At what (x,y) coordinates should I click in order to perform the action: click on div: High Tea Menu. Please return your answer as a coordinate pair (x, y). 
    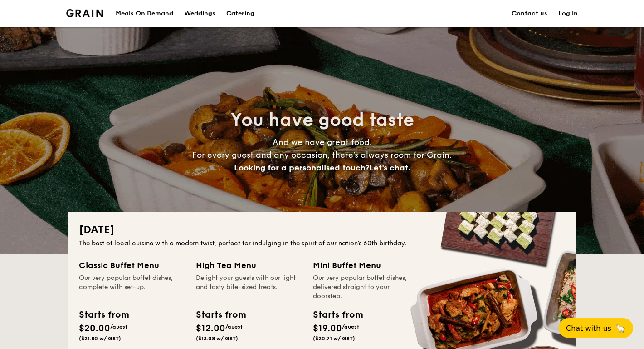
    Looking at the image, I should click on (249, 265).